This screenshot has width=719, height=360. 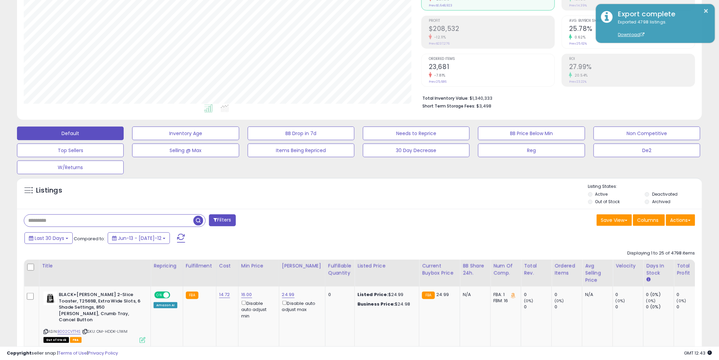 What do you see at coordinates (49, 238) in the screenshot?
I see `button: Last 30 Days` at bounding box center [49, 238].